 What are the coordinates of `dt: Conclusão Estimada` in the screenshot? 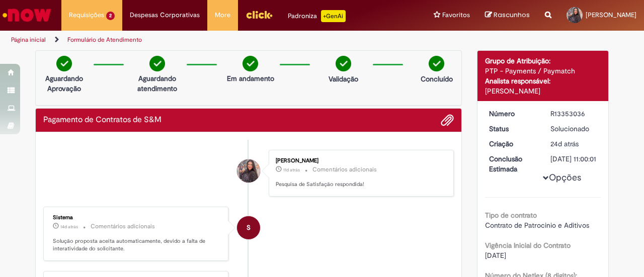 It's located at (512, 164).